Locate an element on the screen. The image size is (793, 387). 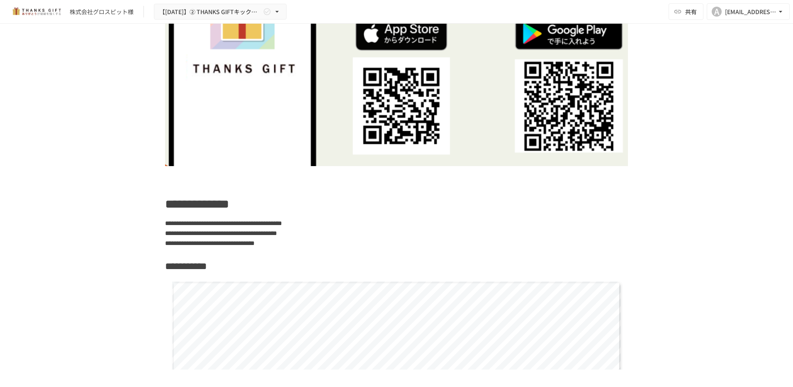
img: mMP1OxWUAhQbsRWCurg7vIHe5HqDpP7qZo7fRoNLXQh is located at coordinates (37, 12).